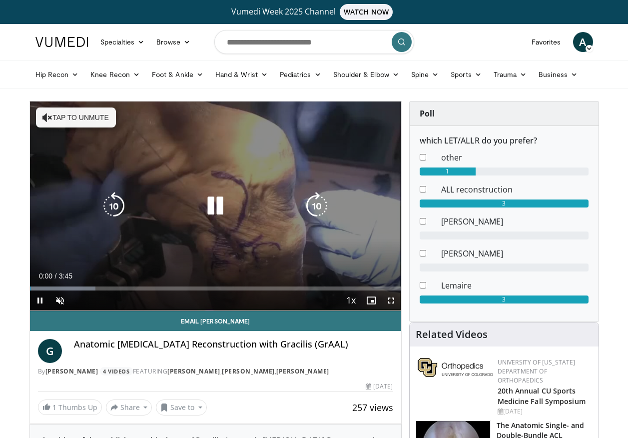  Describe the element at coordinates (510, 74) in the screenshot. I see `a: Trauma` at that location.